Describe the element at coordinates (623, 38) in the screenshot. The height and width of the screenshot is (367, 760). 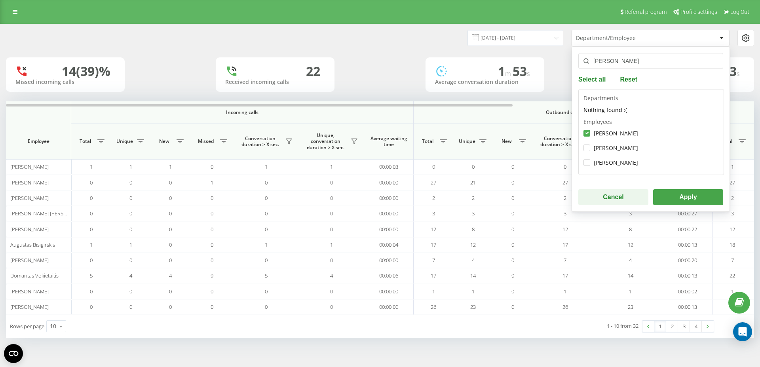
I see `div: Department/Employee` at that location.